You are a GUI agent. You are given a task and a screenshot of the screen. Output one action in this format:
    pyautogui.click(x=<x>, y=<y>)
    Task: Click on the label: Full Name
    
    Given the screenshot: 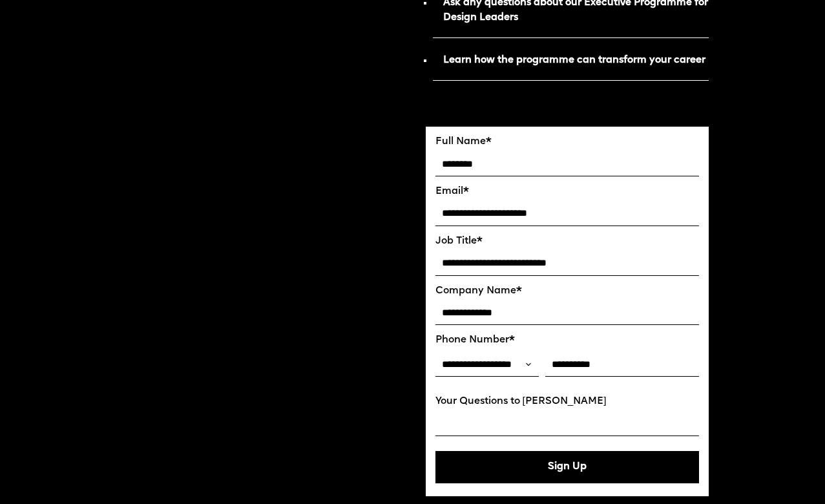 What is the action you would take?
    pyautogui.click(x=567, y=142)
    